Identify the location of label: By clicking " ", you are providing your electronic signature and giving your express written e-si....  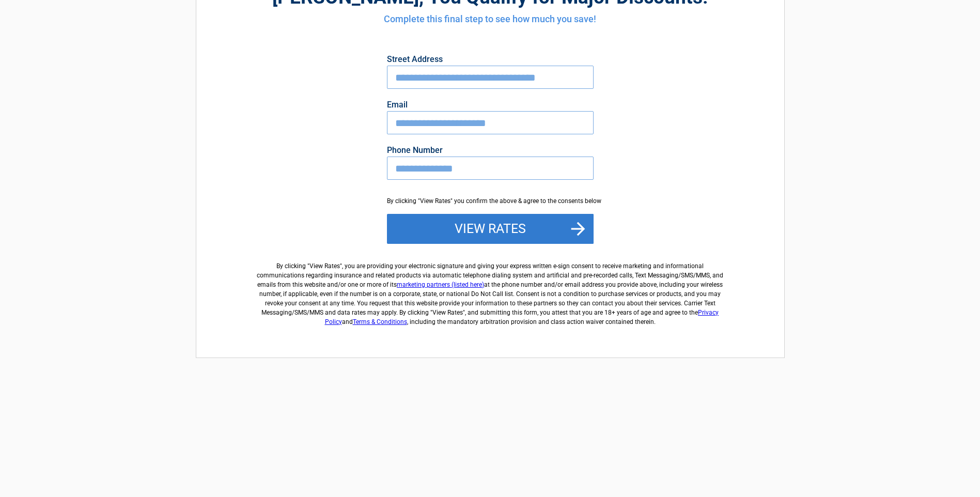
(490, 290).